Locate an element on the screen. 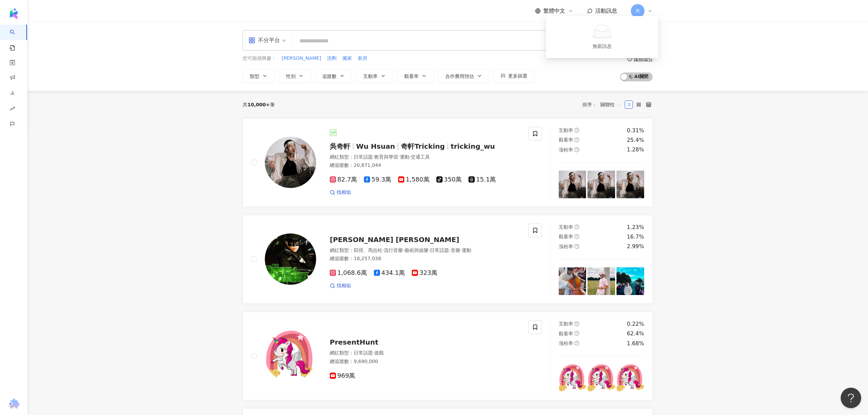 The image size is (868, 415). button: 新房 is located at coordinates (363, 59).